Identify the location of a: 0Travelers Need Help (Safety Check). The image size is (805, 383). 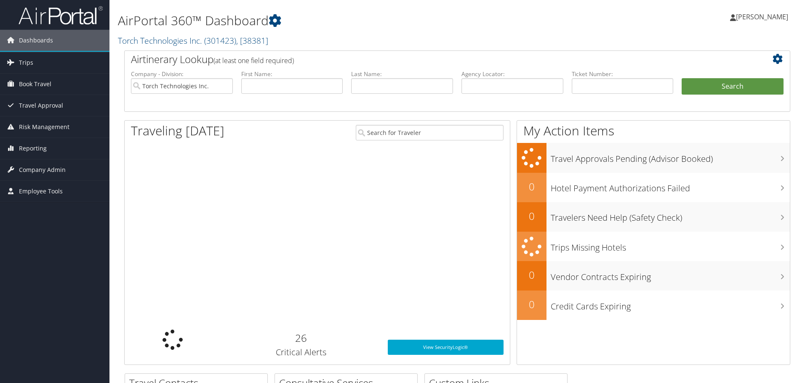
(653, 217).